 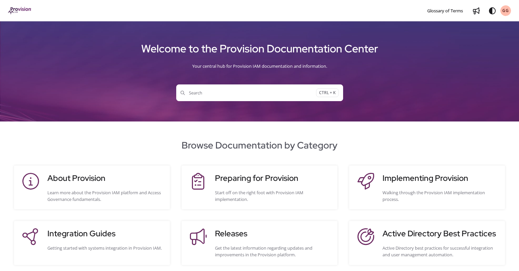 I want to click on h3: Implementing Provision, so click(x=440, y=178).